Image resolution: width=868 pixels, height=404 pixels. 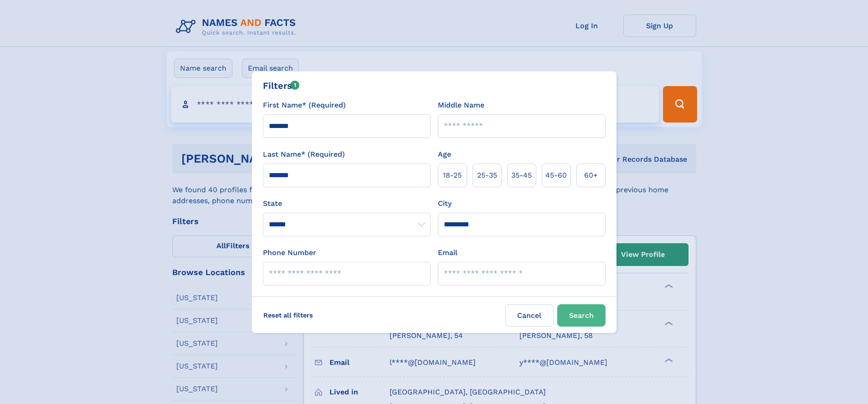 What do you see at coordinates (288, 315) in the screenshot?
I see `label: Reset all filters` at bounding box center [288, 315].